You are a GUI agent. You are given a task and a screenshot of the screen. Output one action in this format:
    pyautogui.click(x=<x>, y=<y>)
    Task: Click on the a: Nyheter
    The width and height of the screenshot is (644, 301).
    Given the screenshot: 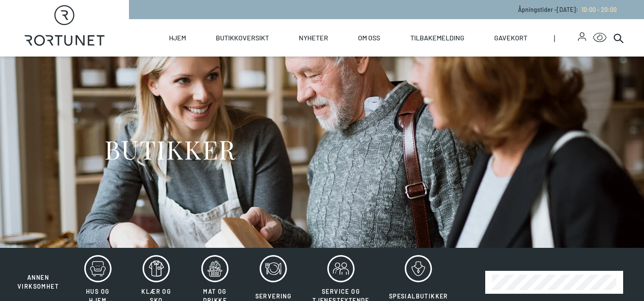 What is the action you would take?
    pyautogui.click(x=313, y=38)
    